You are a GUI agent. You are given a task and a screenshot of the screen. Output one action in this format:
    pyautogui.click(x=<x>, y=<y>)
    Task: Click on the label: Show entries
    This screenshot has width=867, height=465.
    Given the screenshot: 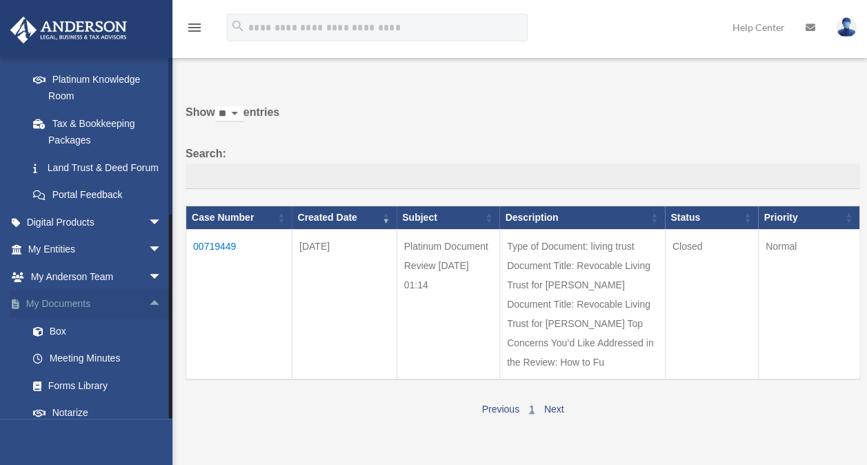 What is the action you would take?
    pyautogui.click(x=523, y=119)
    